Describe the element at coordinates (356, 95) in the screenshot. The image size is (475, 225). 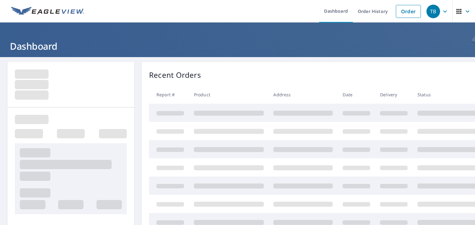
I see `th: Date` at that location.